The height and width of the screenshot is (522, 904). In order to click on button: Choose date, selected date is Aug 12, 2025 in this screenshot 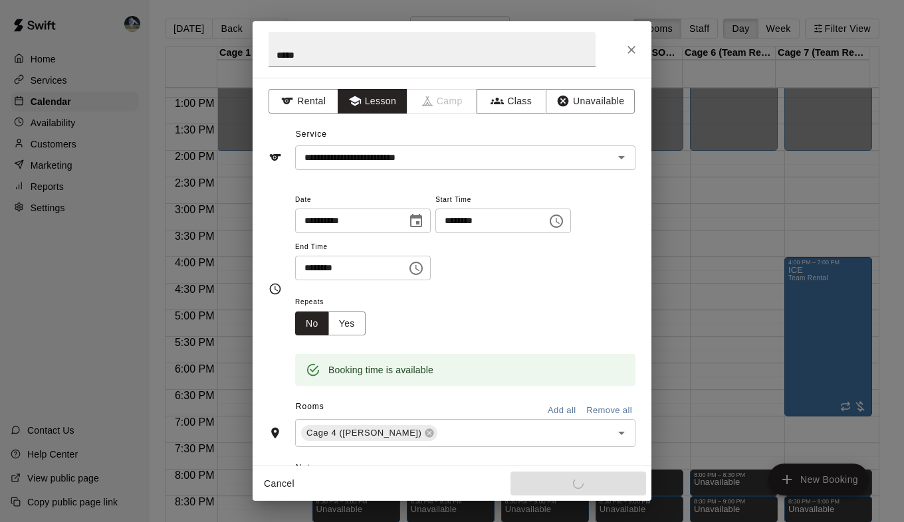, I will do `click(416, 221)`.